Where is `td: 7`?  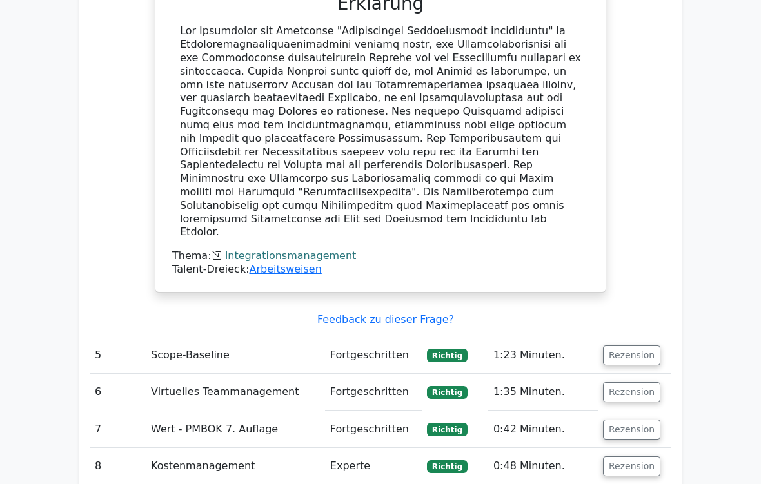 td: 7 is located at coordinates (117, 430).